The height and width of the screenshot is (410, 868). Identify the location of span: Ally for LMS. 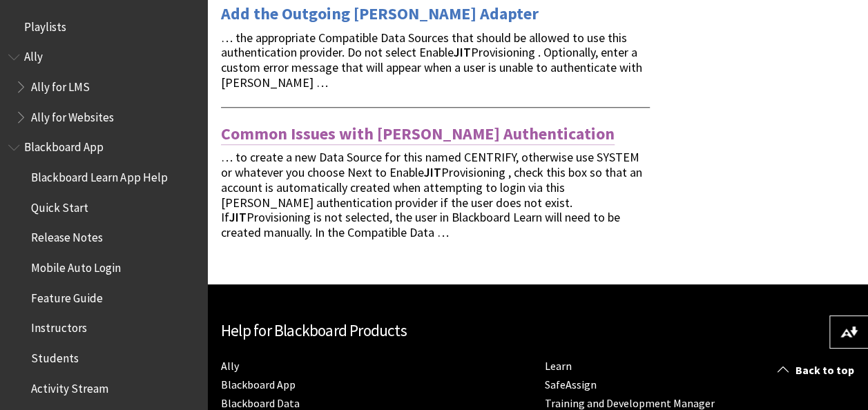
(60, 84).